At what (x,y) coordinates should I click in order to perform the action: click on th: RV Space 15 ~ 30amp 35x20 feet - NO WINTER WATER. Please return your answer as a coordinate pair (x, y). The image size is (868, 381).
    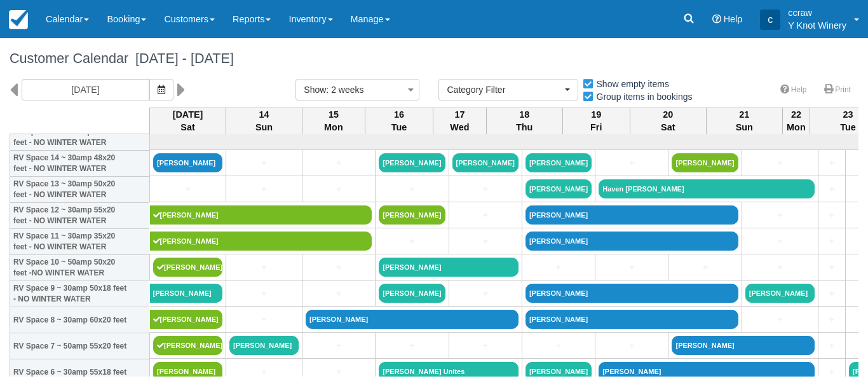
    Looking at the image, I should click on (80, 137).